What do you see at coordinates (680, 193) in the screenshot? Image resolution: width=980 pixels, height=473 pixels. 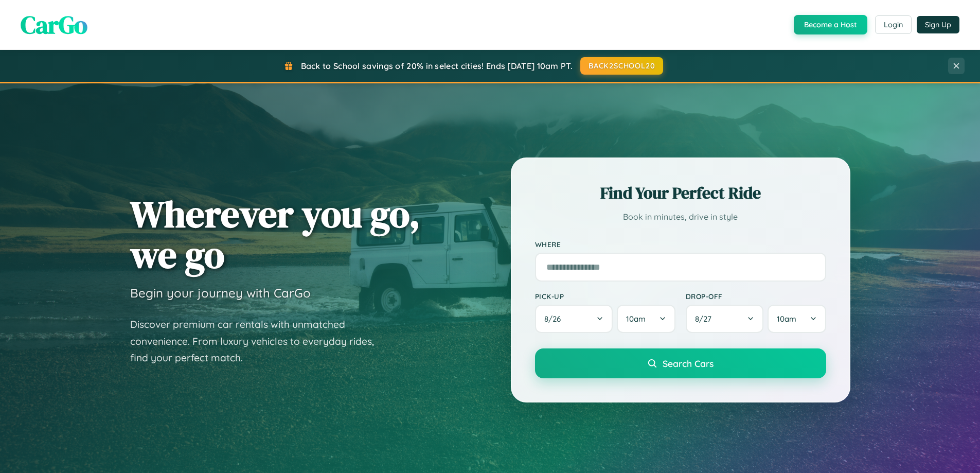 I see `h2: Find Your Perfect Ride` at bounding box center [680, 193].